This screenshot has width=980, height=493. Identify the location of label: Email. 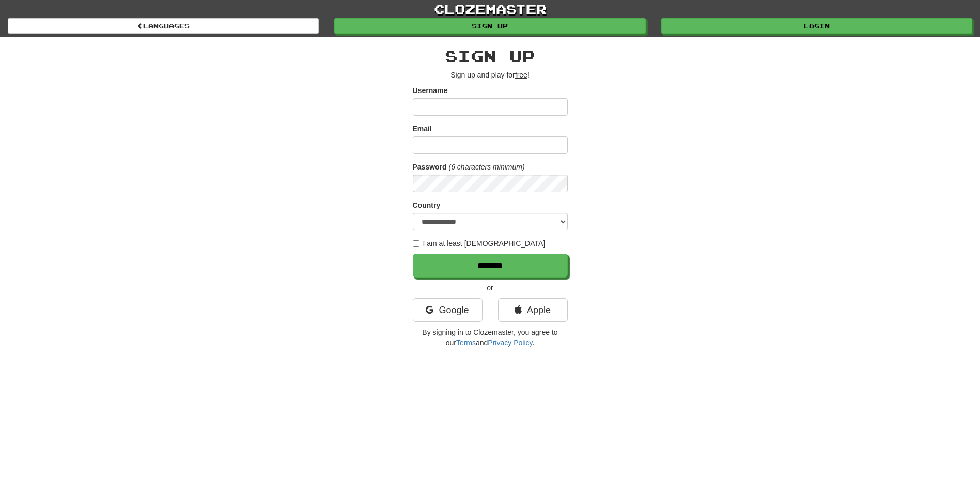
(422, 129).